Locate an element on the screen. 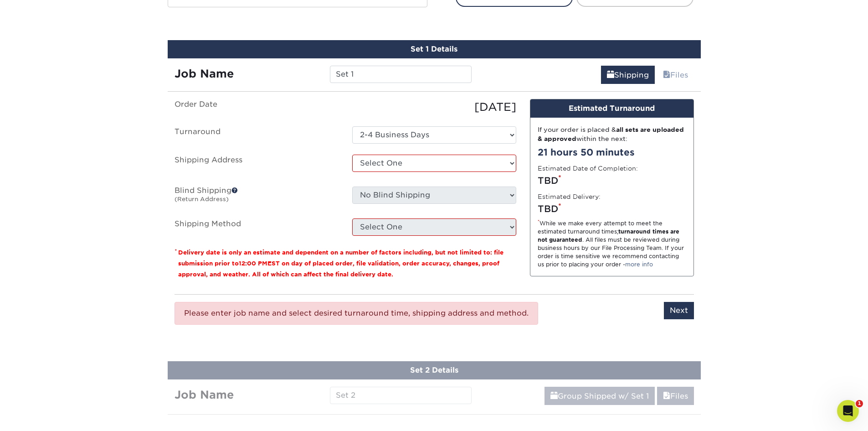  small: (Return Address) is located at coordinates (202, 199).